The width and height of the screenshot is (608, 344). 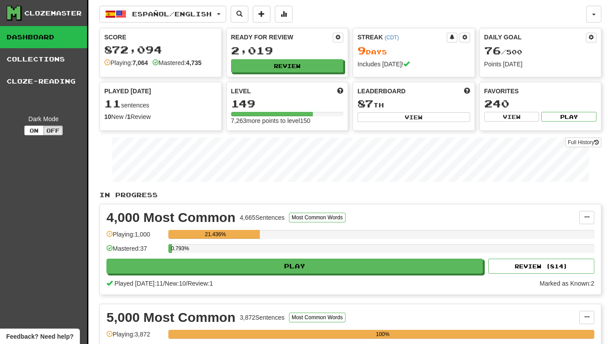 What do you see at coordinates (287, 66) in the screenshot?
I see `button: Review` at bounding box center [287, 66].